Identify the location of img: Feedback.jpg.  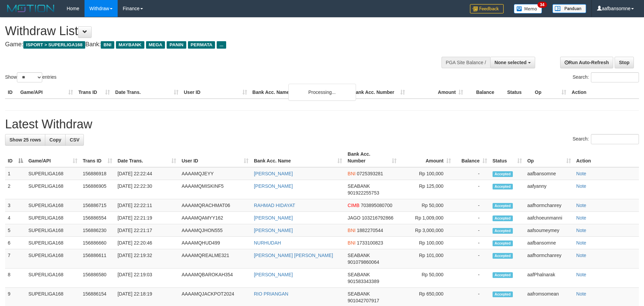
(487, 9).